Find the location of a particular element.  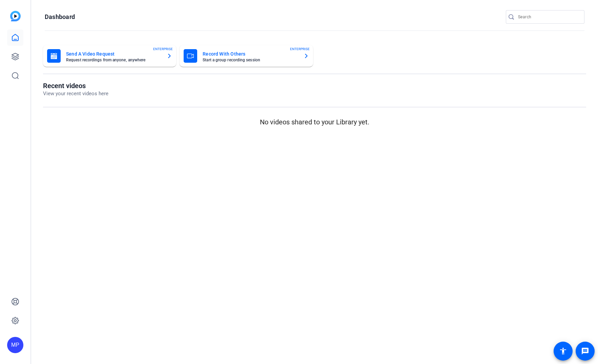

p: View your recent videos here is located at coordinates (75, 94).